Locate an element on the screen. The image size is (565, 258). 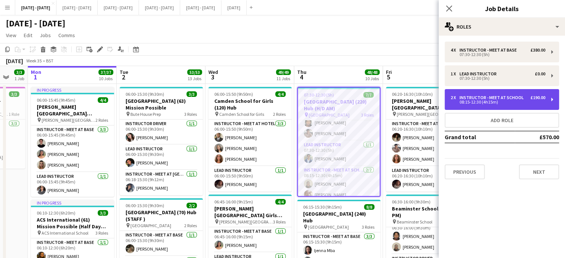
span: 1 Role is located at coordinates (14, 114).